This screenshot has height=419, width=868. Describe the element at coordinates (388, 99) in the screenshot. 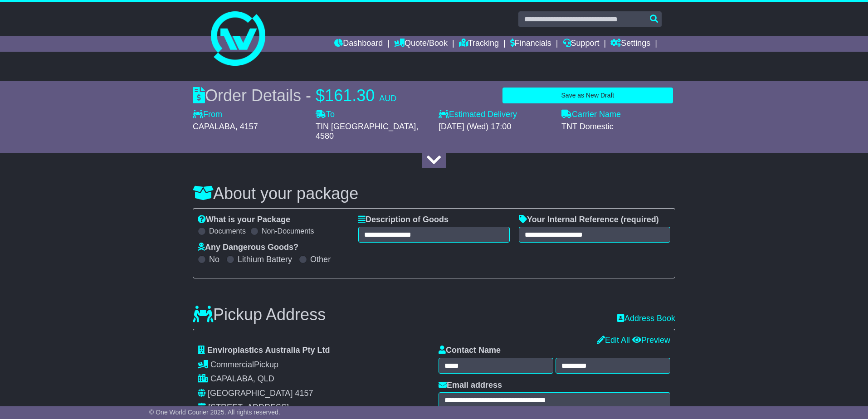

I see `span: AUD` at that location.